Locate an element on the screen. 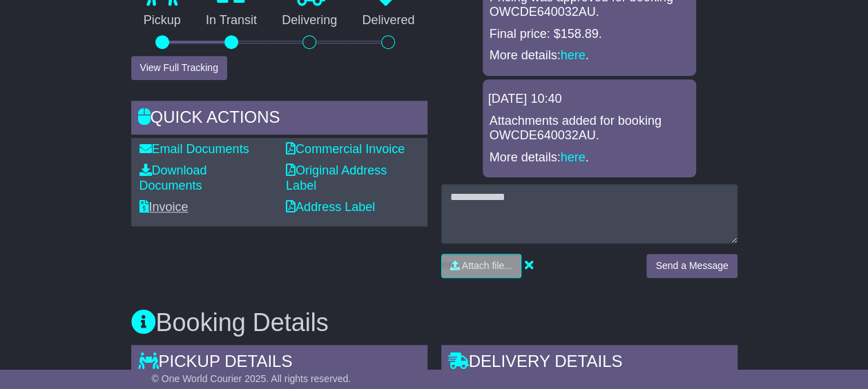  p: Pickup is located at coordinates (162, 21).